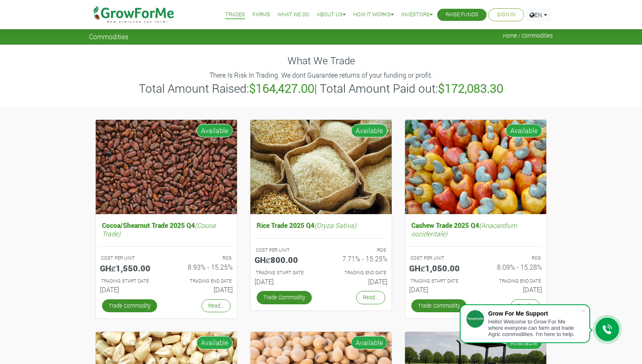 This screenshot has width=642, height=364. Describe the element at coordinates (506, 15) in the screenshot. I see `a: Sign In` at that location.